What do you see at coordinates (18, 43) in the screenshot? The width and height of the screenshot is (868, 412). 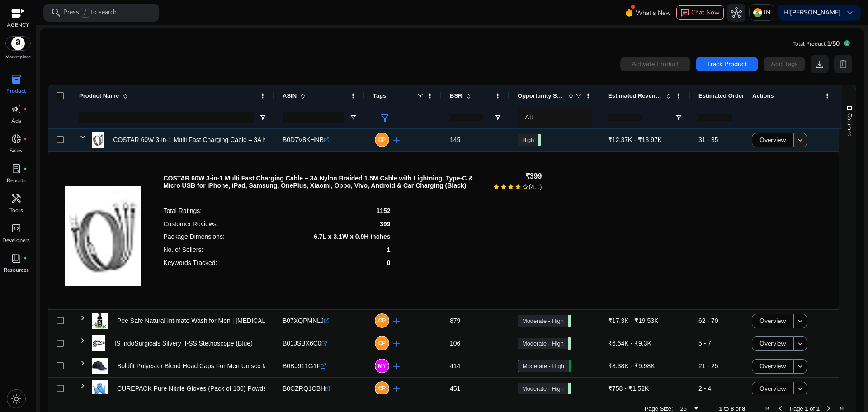 I see `img: amazon.svg` at bounding box center [18, 43].